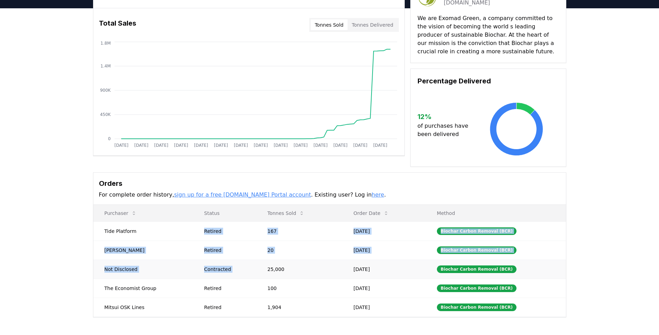 This screenshot has height=335, width=659. What do you see at coordinates (299, 269) in the screenshot?
I see `td: 25,000` at bounding box center [299, 269].